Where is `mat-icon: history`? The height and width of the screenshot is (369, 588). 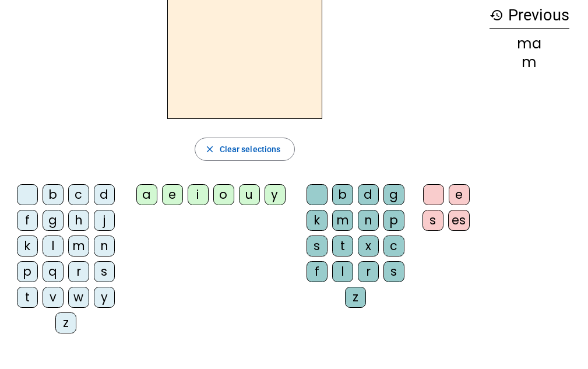 mat-icon: history is located at coordinates (497, 15).